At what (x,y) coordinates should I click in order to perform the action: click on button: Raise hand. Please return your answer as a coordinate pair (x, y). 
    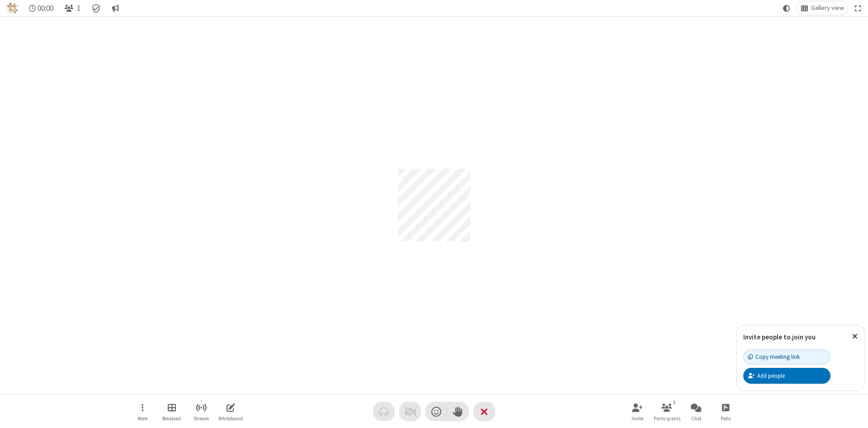
    Looking at the image, I should click on (458, 412).